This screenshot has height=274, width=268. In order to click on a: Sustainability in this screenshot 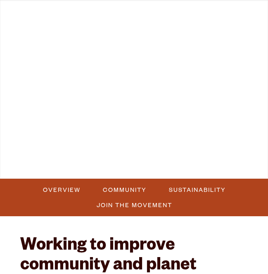, I will do `click(197, 190)`.